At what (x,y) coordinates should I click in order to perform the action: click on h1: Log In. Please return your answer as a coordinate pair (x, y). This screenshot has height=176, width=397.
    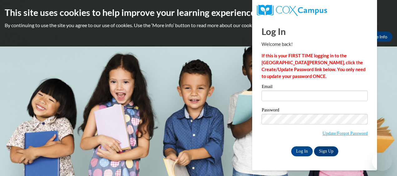
    Looking at the image, I should click on (315, 31).